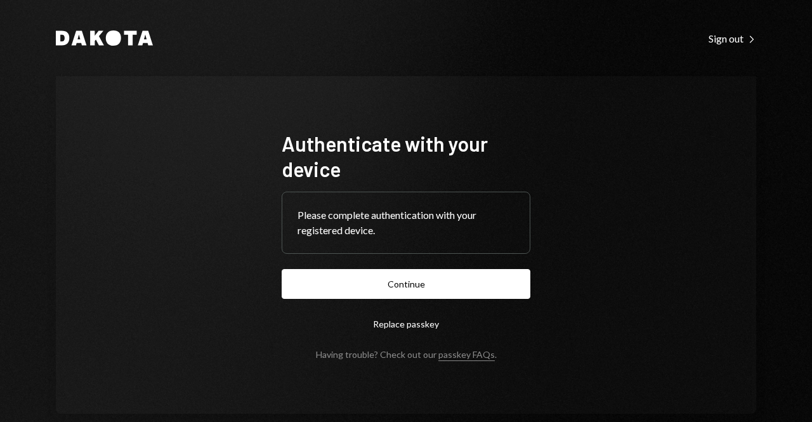  What do you see at coordinates (406, 324) in the screenshot?
I see `button: Replace passkey` at bounding box center [406, 324].